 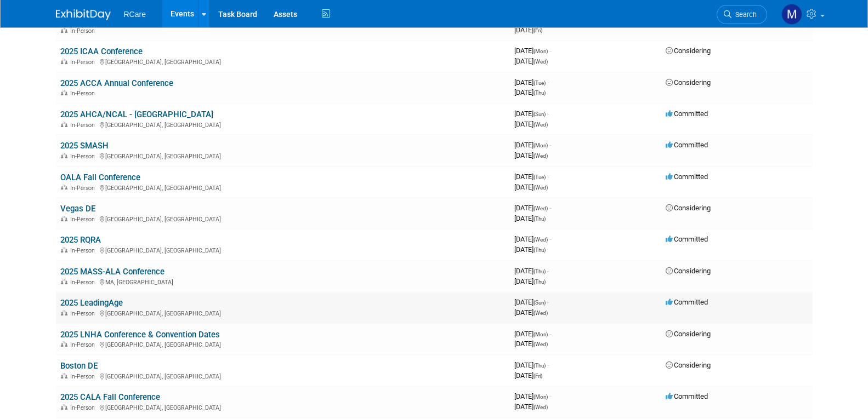 What do you see at coordinates (83, 15) in the screenshot?
I see `img: ExhibitDay` at bounding box center [83, 15].